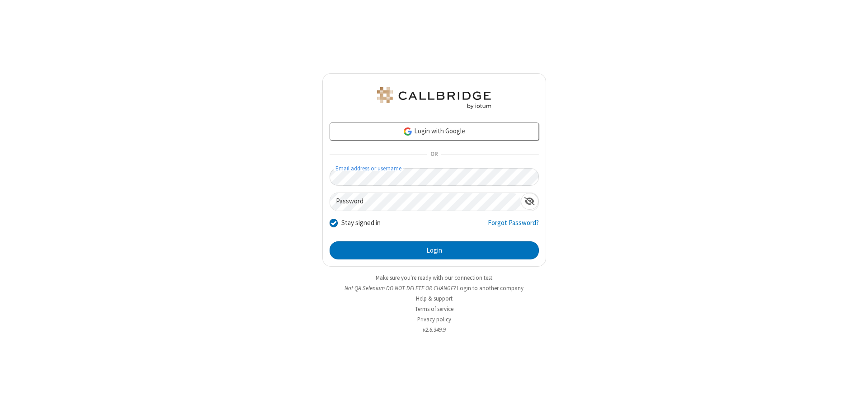  I want to click on div: Show password, so click(529, 201).